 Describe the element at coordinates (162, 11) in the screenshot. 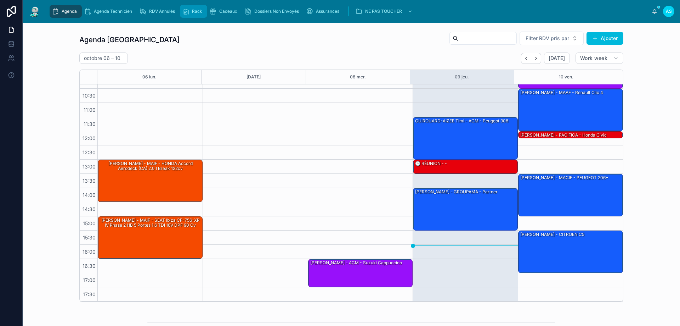

I see `span: RDV Annulés` at that location.